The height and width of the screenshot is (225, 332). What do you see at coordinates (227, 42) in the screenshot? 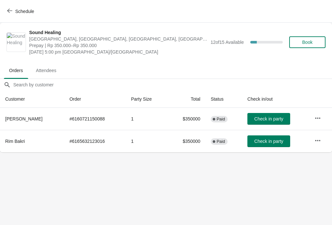
I see `span: 12 of 15 Available` at bounding box center [227, 42].